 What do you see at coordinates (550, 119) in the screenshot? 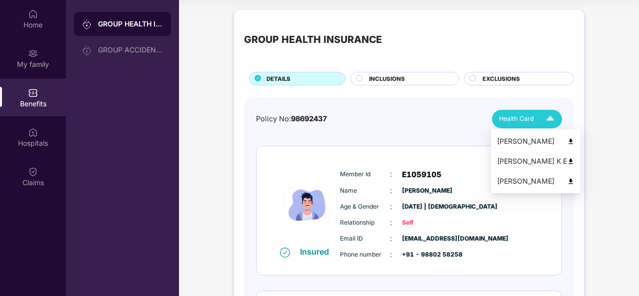
I see `img: Icuh8uwCUCF+XjCZyLQsAKiDCM9HiE6CMYmKQaPGkZKaA32CAAACiQcFBJY0IsAAAAASUVORK5CYII=` at bounding box center [550, 119].